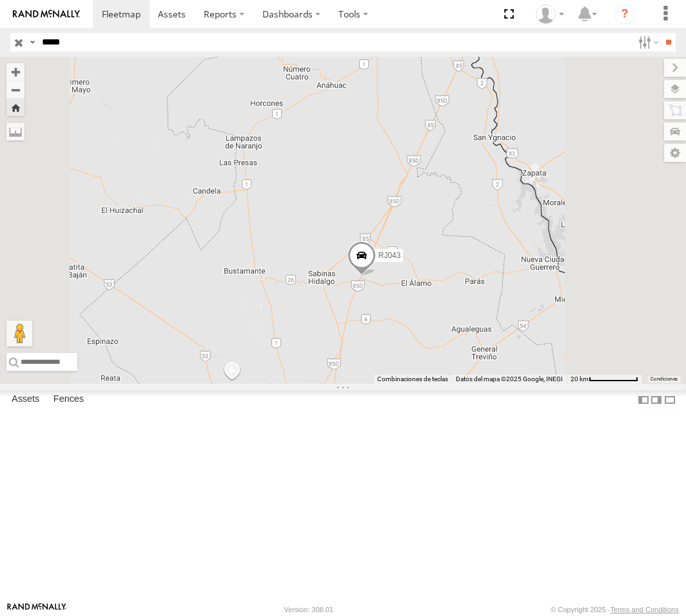  Describe the element at coordinates (647, 42) in the screenshot. I see `label: Search Filter Options` at that location.